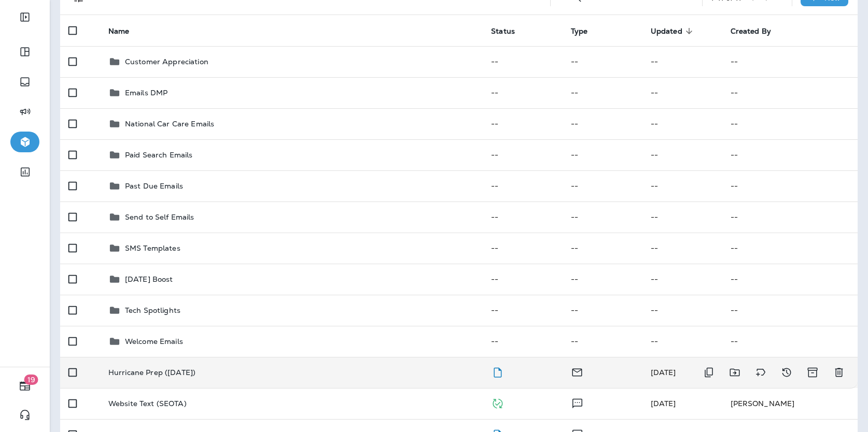 The height and width of the screenshot is (432, 868). What do you see at coordinates (663, 373) in the screenshot?
I see `span: Avie Magner` at bounding box center [663, 373].